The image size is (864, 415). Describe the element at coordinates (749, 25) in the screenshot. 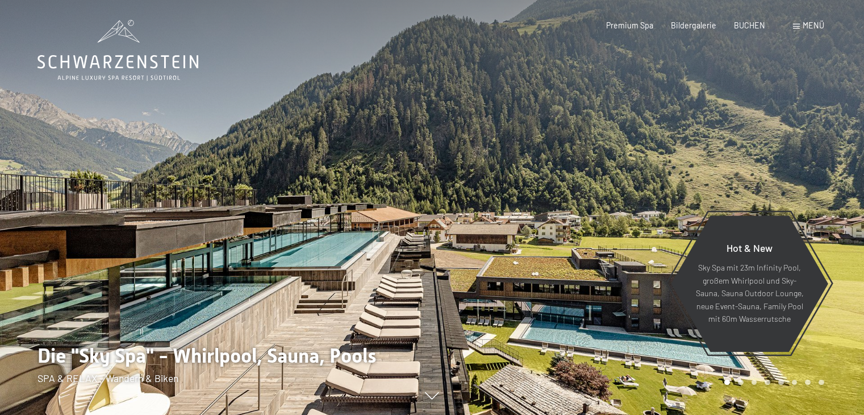

I see `span: BUCHEN` at that location.